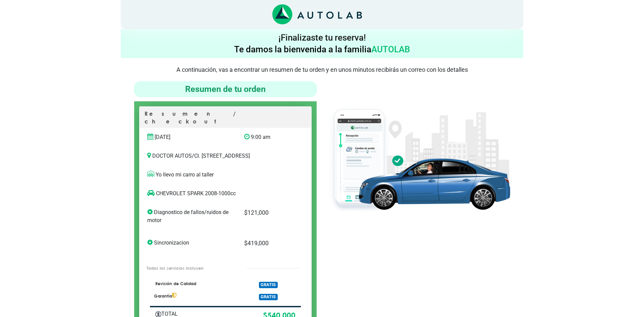 The image size is (644, 317). Describe the element at coordinates (190, 243) in the screenshot. I see `p: Sincronizacion` at that location.